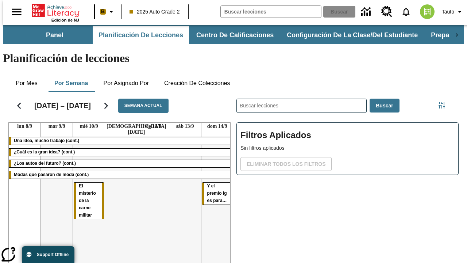 The width and height of the screenshot is (467, 263). I want to click on span: El misterio de la carne militar, so click(87, 200).